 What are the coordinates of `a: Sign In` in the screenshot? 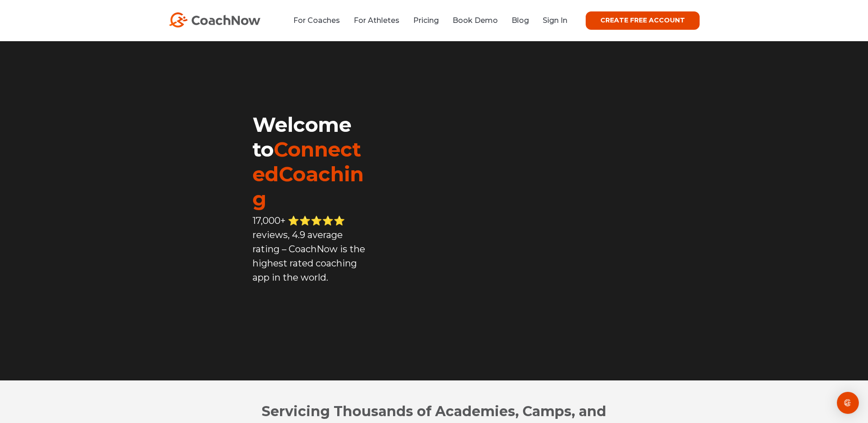 It's located at (555, 20).